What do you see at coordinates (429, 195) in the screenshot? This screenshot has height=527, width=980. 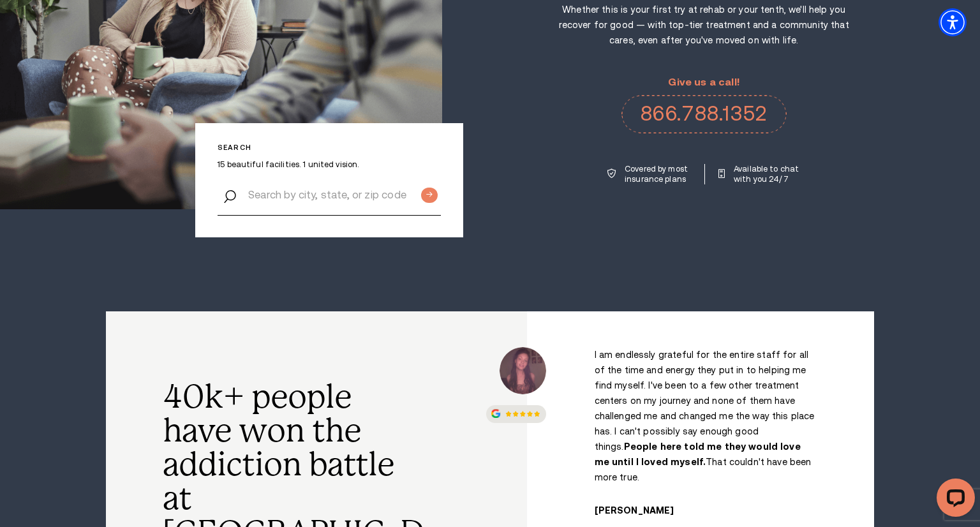 I see `input: Submit button` at bounding box center [429, 195].